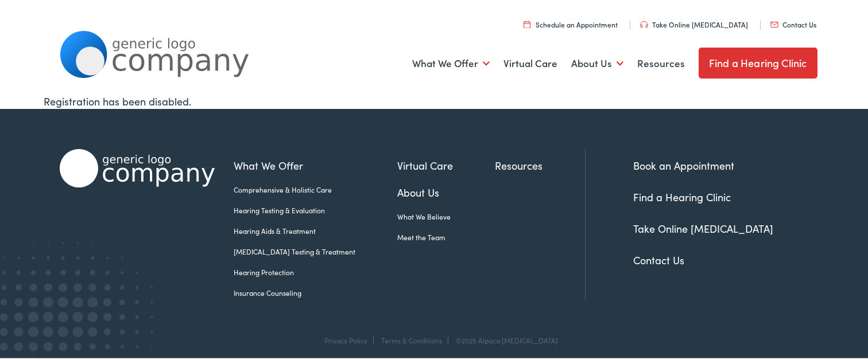 The height and width of the screenshot is (360, 868). What do you see at coordinates (438, 99) in the screenshot?
I see `div: Registration has been disabled.` at bounding box center [438, 99].